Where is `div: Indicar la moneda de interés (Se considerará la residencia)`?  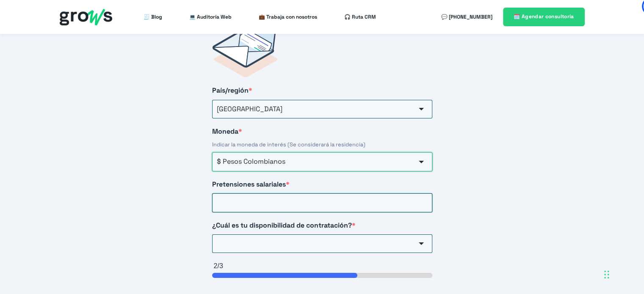 div: Indicar la moneda de interés (Se considerará la residencia) is located at coordinates (322, 145).